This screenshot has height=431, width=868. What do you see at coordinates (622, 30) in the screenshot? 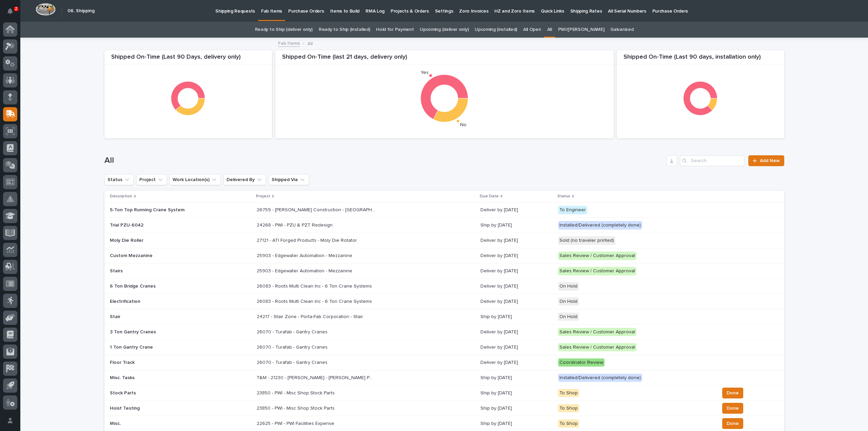
I see `a: Galvanized` at bounding box center [622, 30].